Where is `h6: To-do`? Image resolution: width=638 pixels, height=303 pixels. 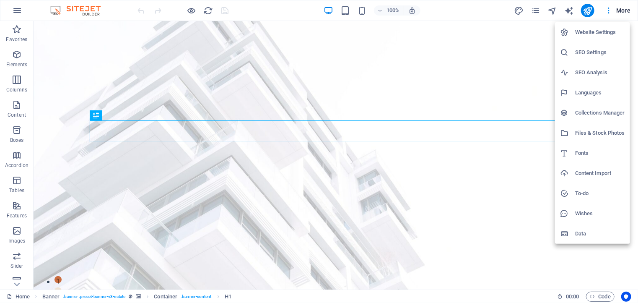
h6: To-do is located at coordinates (600, 193).